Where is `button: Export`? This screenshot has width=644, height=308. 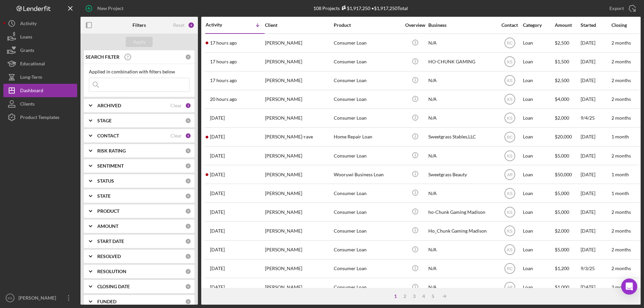
button: Export is located at coordinates (622, 8).